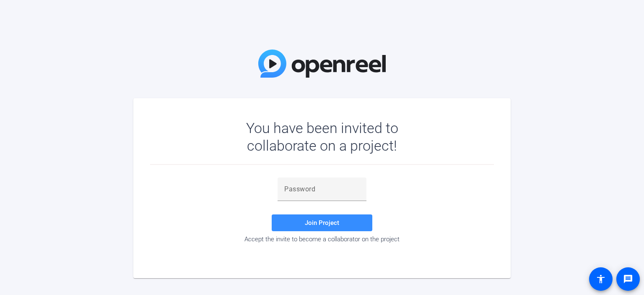 This screenshot has height=295, width=644. What do you see at coordinates (322, 223) in the screenshot?
I see `button: Join Project` at bounding box center [322, 223].